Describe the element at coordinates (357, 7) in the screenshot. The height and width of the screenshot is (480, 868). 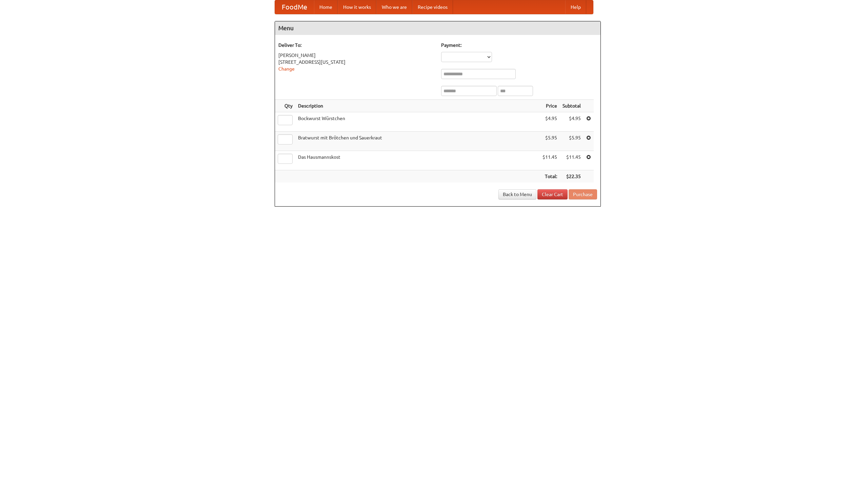
I see `a: How it works` at that location.